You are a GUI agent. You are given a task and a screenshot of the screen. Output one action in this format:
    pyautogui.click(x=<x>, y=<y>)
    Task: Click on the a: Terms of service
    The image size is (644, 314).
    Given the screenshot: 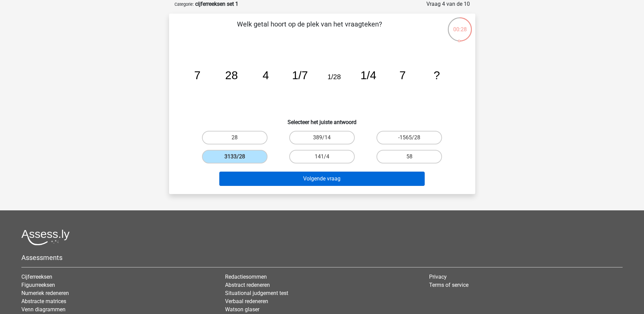 What is the action you would take?
    pyautogui.click(x=449, y=285)
    